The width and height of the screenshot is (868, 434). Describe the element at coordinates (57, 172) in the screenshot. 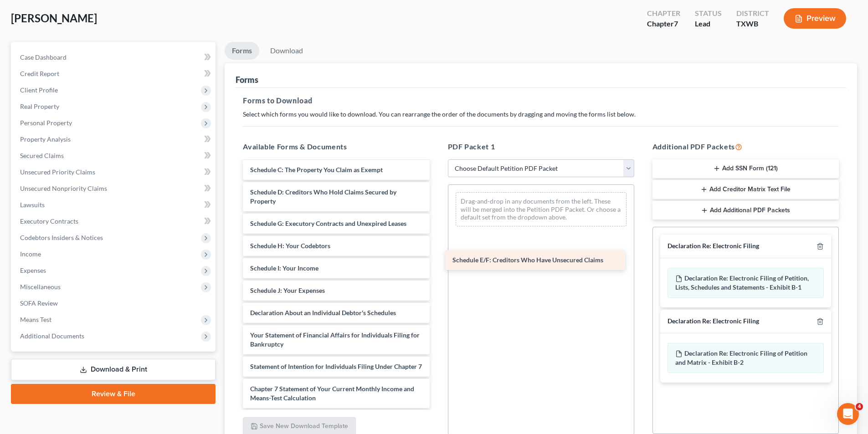

I see `span: Unsecured Priority Claims` at that location.